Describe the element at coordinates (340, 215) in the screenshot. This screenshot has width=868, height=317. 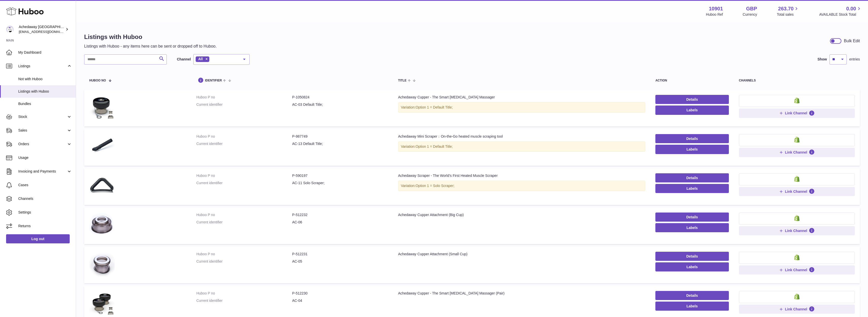
I see `dd: P-512232` at that location.